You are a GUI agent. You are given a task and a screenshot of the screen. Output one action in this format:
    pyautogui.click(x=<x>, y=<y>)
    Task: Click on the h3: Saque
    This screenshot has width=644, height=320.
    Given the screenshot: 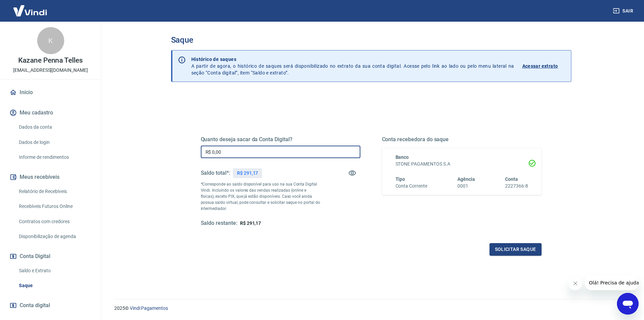 What is the action you would take?
    pyautogui.click(x=371, y=40)
    